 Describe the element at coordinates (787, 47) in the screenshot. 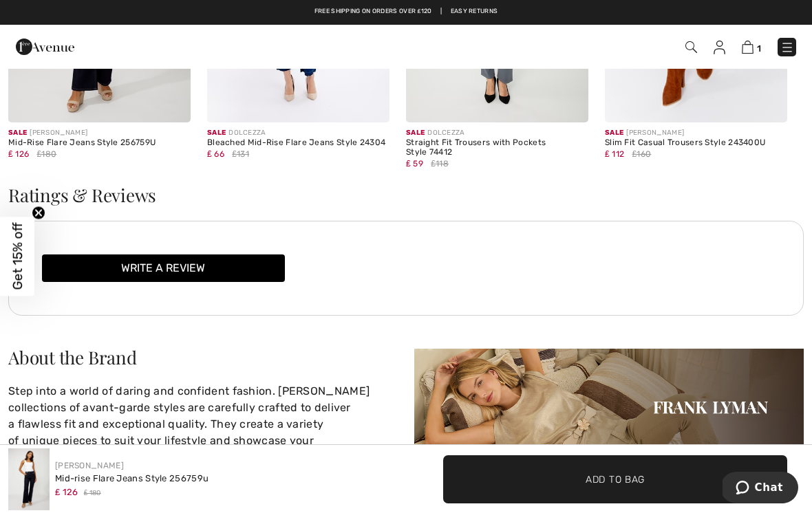

I see `img: Menu` at that location.